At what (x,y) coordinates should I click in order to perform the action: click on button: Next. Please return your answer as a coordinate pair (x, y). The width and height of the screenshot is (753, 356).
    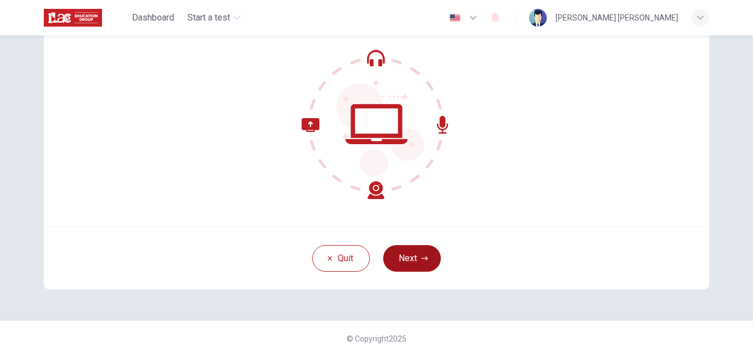
    Looking at the image, I should click on (412, 258).